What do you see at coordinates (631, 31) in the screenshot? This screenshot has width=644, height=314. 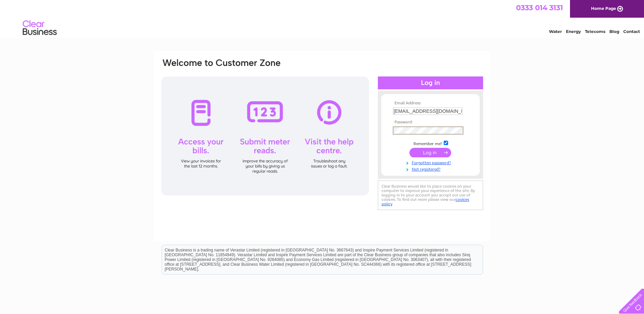 I see `a: Contact` at bounding box center [631, 31].